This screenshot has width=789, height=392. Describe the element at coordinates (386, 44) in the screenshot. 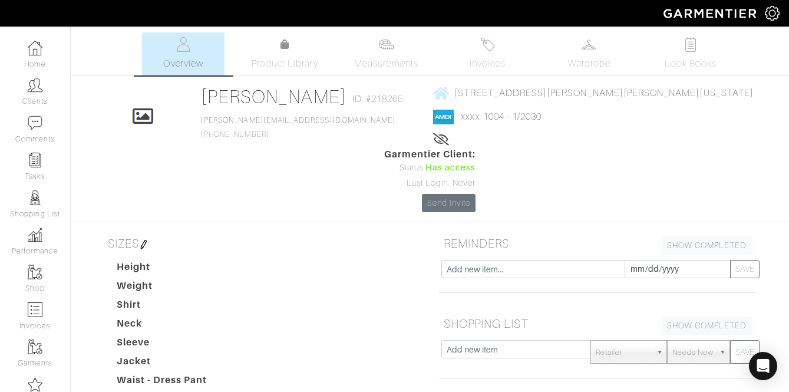

I see `img: measurements-466bbee1fd09ba9460f595b01e5d73f9e2bff037440d3c8f018324cb6cdf7a4a.svg` at that location.